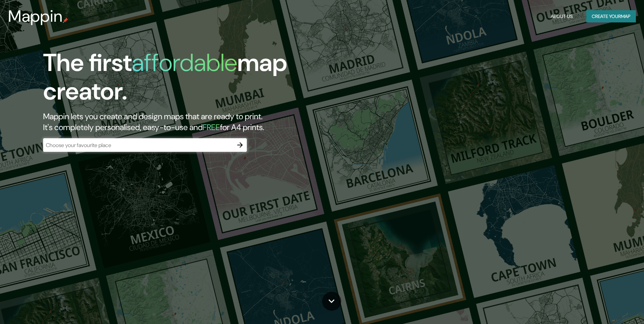 This screenshot has width=644, height=324. What do you see at coordinates (138, 145) in the screenshot?
I see `input: Choose your favourite place` at bounding box center [138, 145].